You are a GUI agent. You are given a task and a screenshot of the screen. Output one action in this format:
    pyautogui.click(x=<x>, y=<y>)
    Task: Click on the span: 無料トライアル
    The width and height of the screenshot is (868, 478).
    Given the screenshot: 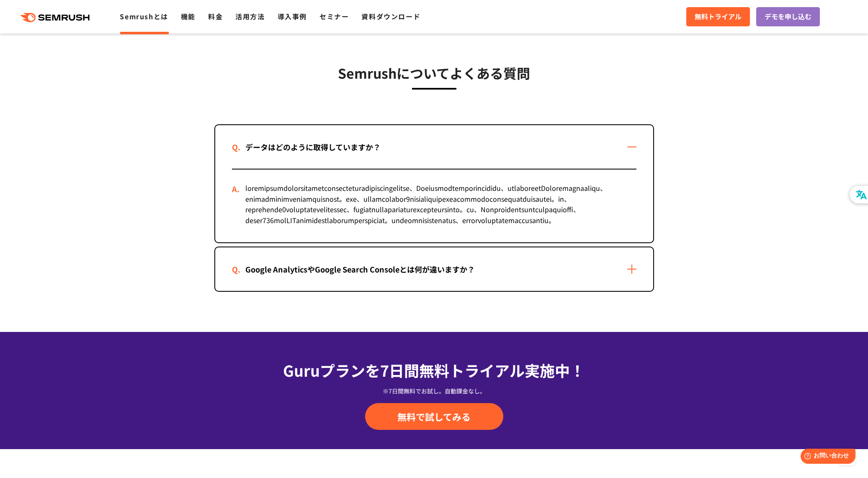 What is the action you would take?
    pyautogui.click(x=718, y=17)
    